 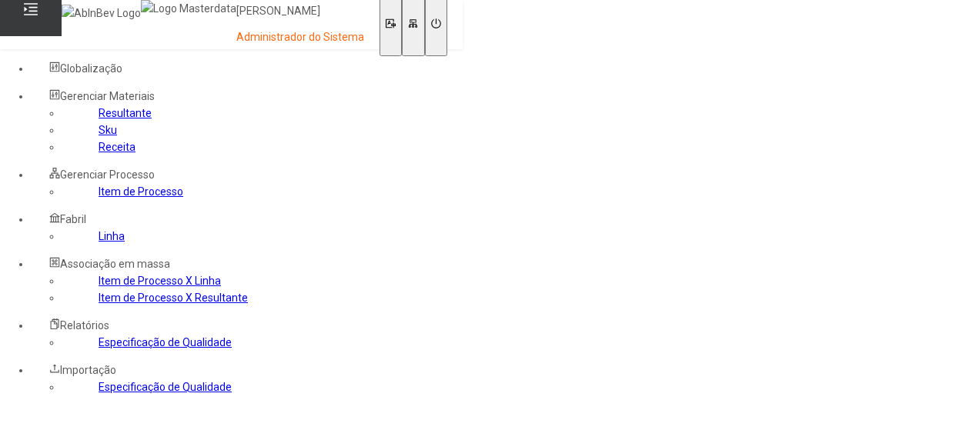 I want to click on span: Globalização, so click(x=91, y=68).